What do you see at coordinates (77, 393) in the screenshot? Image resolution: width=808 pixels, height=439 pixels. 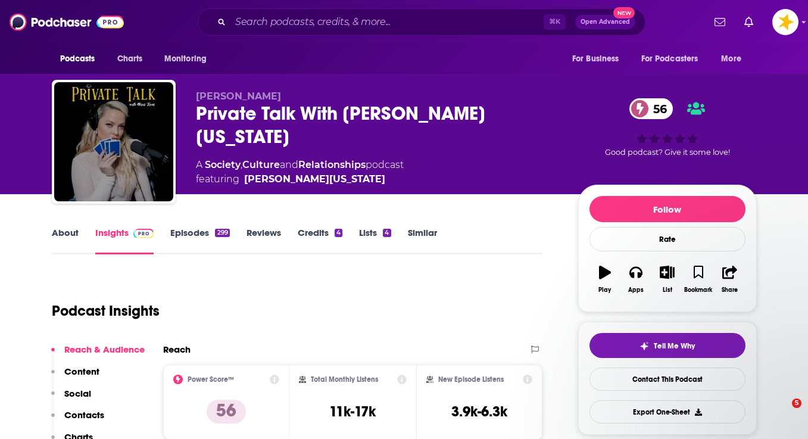 I see `p: Social` at bounding box center [77, 393].